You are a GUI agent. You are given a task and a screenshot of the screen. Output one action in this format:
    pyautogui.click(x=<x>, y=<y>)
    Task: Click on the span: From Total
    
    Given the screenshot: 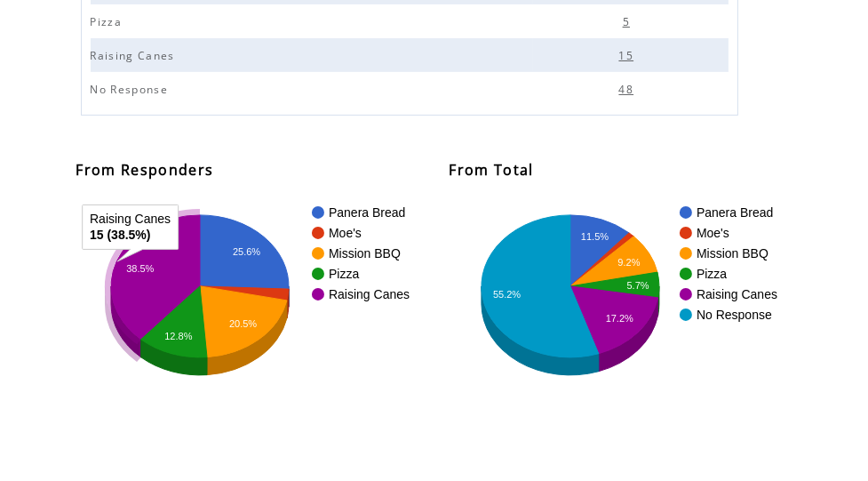 What is the action you would take?
    pyautogui.click(x=492, y=170)
    